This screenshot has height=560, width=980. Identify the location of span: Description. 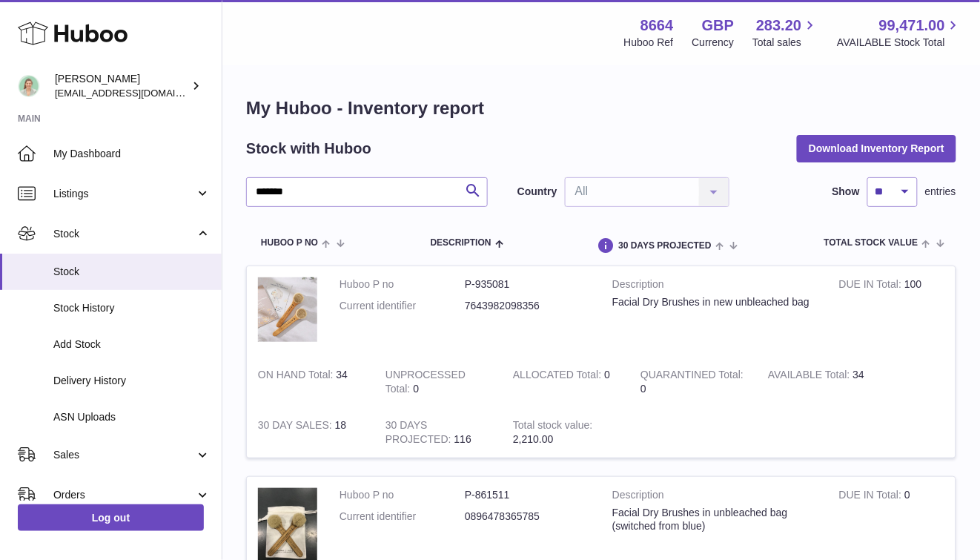
(461, 242).